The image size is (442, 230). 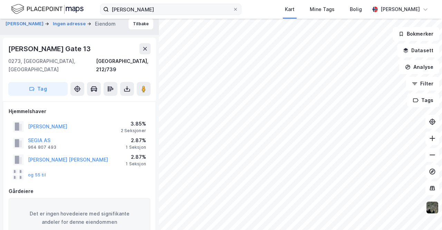 I want to click on button: Tilbake, so click(x=141, y=24).